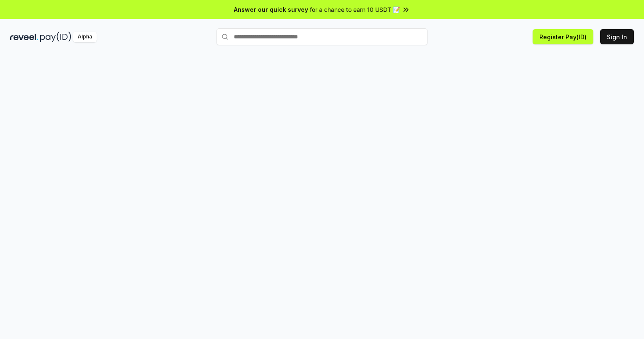 The height and width of the screenshot is (339, 644). I want to click on img: reveel_dark, so click(24, 36).